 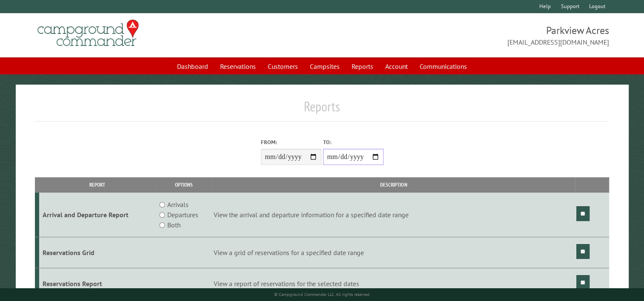 I want to click on a: Dashboard, so click(x=192, y=66).